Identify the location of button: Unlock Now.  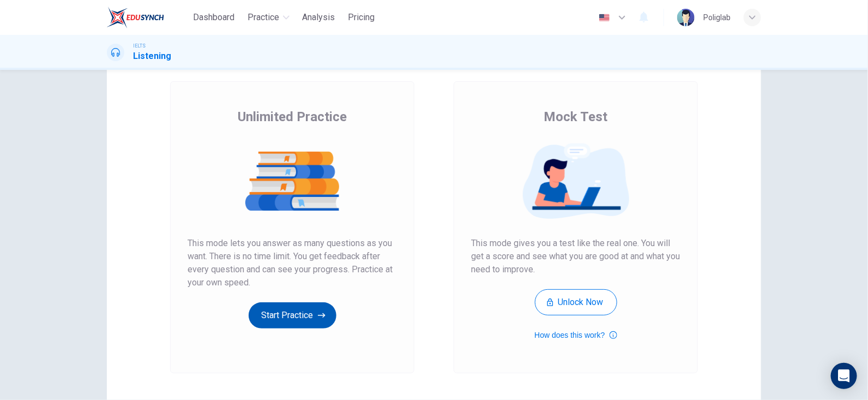
(576, 302).